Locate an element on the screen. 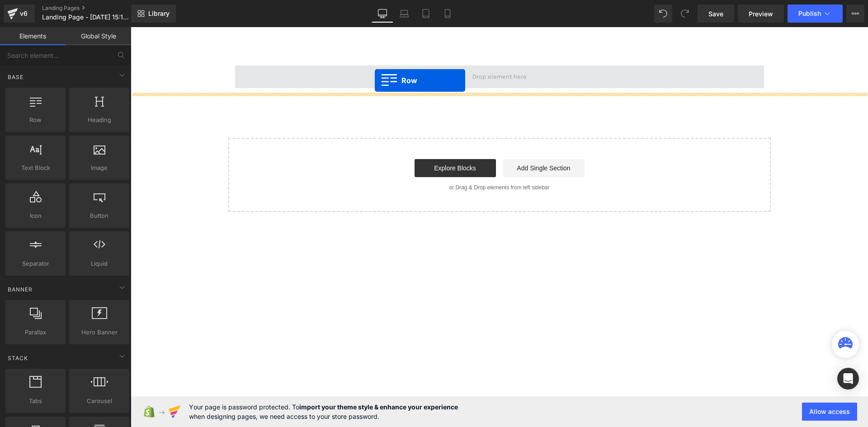 The height and width of the screenshot is (427, 868). span: Library is located at coordinates (159, 13).